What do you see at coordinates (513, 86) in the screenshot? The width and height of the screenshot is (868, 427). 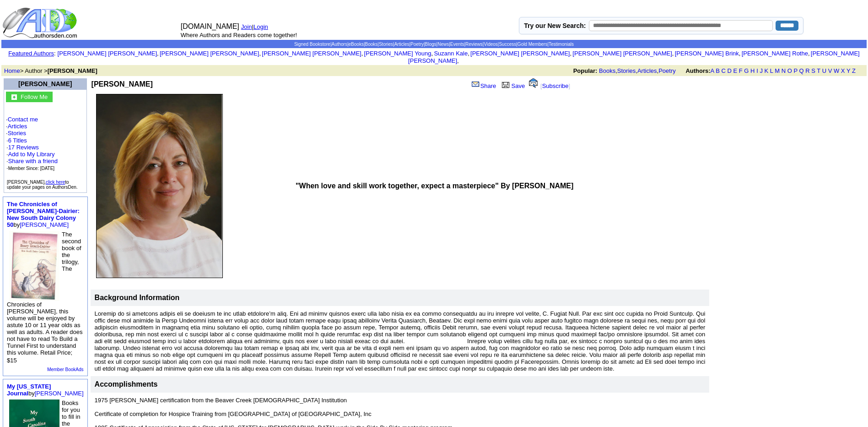 I see `a: Save` at bounding box center [513, 86].